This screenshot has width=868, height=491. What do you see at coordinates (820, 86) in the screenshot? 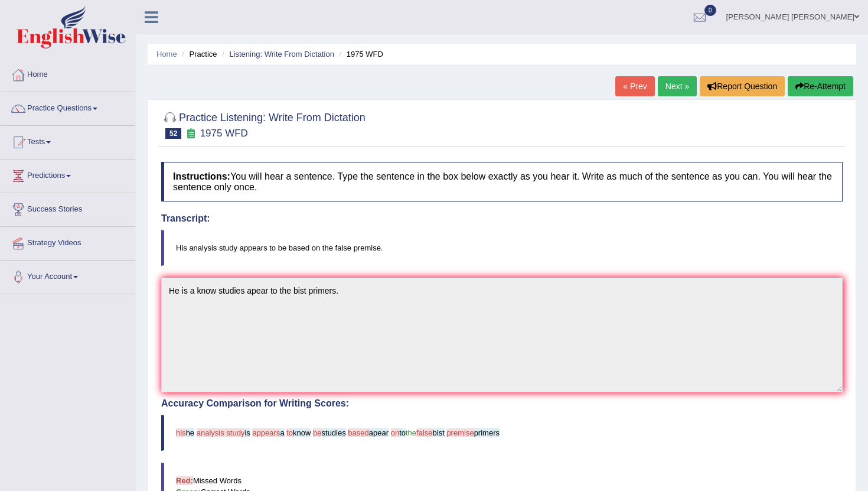
I see `button: Re-Attempt` at bounding box center [820, 86].